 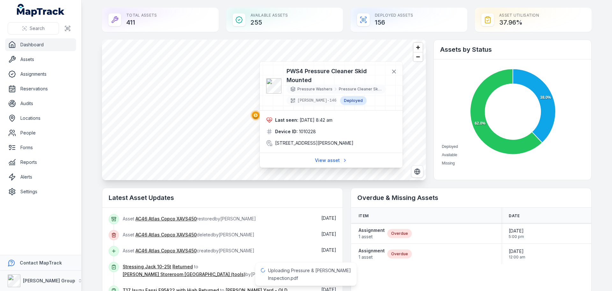 What do you see at coordinates (287, 120) in the screenshot?
I see `strong: Last seen:` at bounding box center [287, 120].